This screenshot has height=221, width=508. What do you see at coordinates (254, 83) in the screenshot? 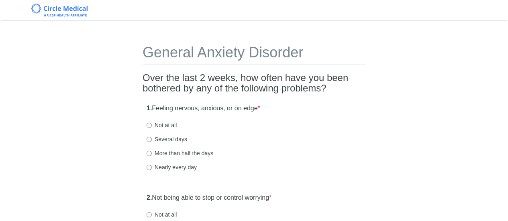
I see `h2: Over the last 2 weeks, how often have you been bothered by any of the following problems?` at bounding box center [254, 83].